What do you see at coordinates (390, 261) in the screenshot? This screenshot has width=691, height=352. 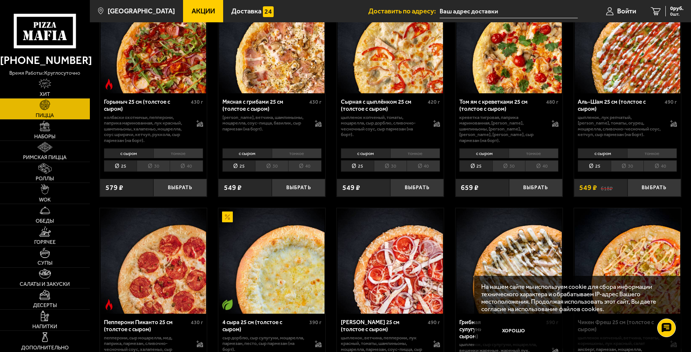 I see `a: Петровская 25 см (толстое с сыром)` at bounding box center [390, 261].